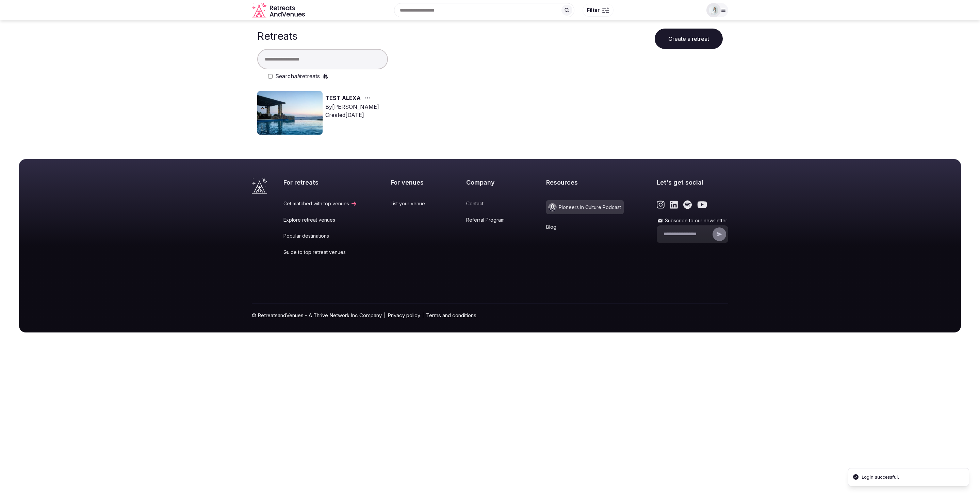 The width and height of the screenshot is (980, 497). Describe the element at coordinates (689, 38) in the screenshot. I see `button: Create a retreat` at that location.